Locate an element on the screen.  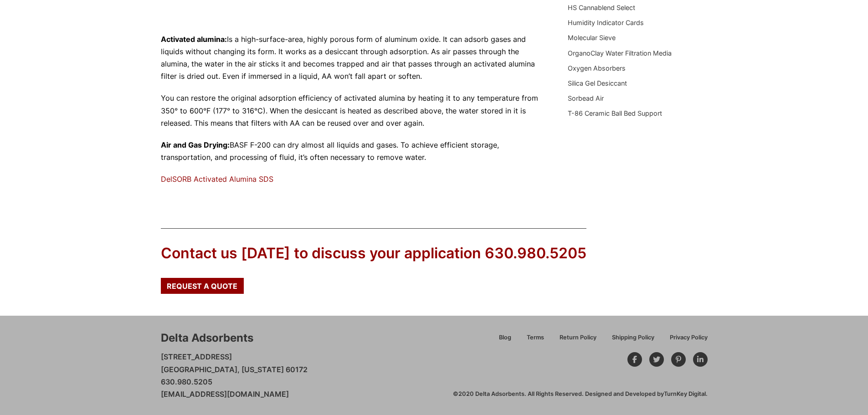
a: TurnKey Digital is located at coordinates (685, 394).